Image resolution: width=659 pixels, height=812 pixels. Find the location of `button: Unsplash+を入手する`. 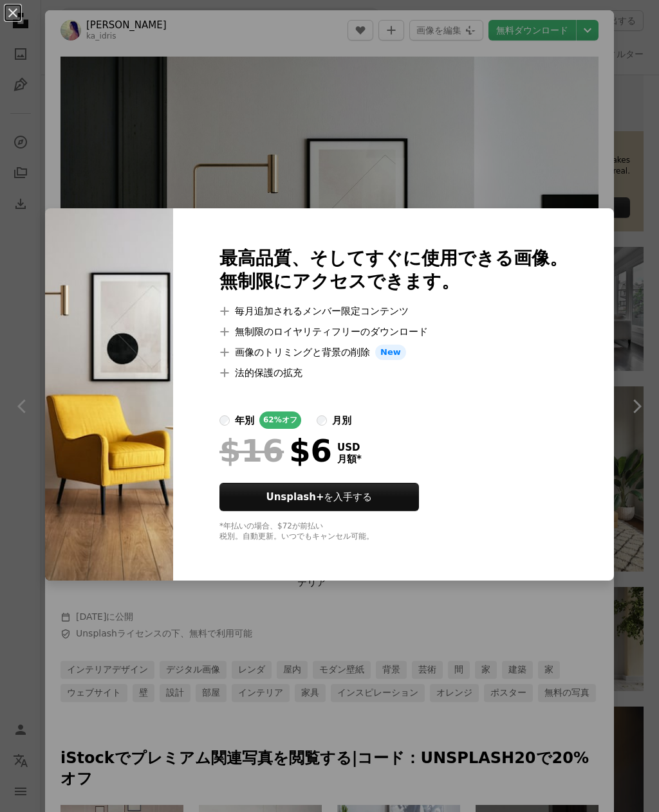

button: Unsplash+を入手する is located at coordinates (319, 497).